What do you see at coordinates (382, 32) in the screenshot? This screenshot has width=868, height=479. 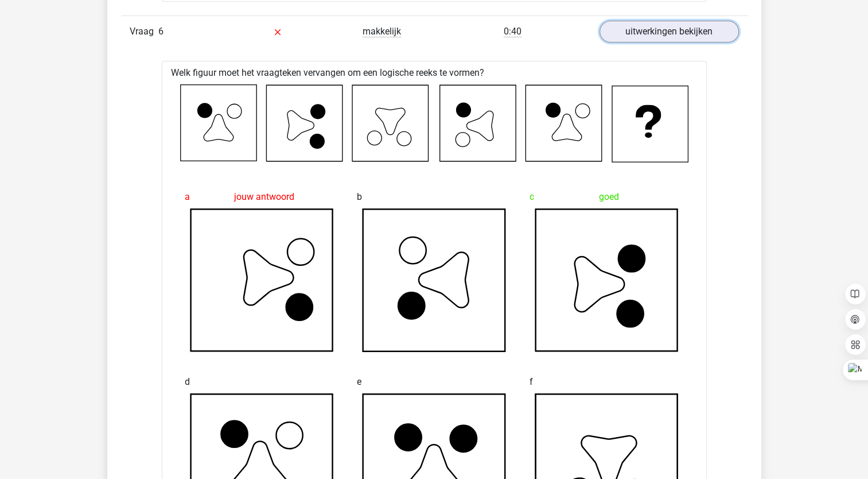 I see `span: makkelijk` at bounding box center [382, 32].